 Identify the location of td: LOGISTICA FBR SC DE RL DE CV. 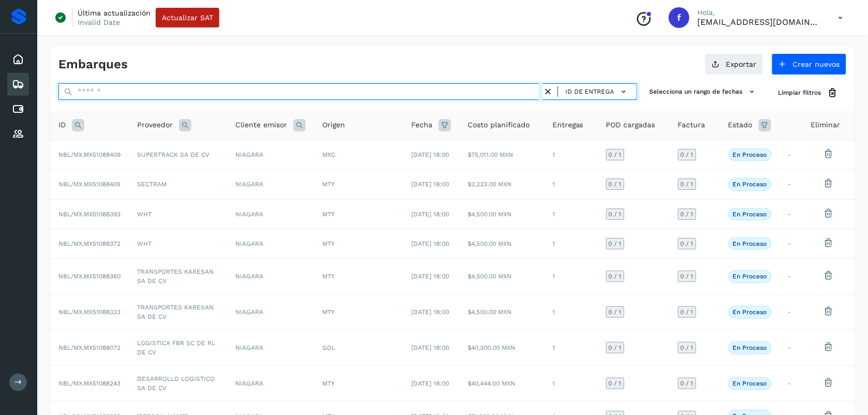
(178, 348).